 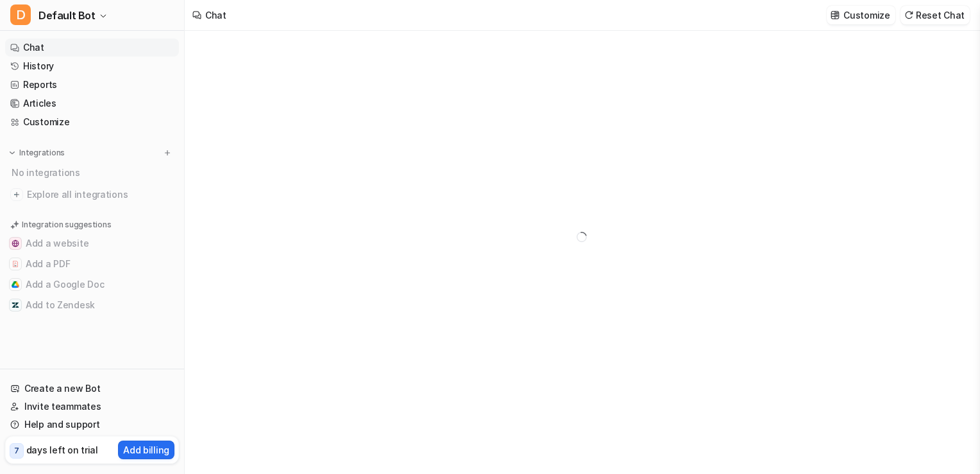 I want to click on a: Articles, so click(x=92, y=103).